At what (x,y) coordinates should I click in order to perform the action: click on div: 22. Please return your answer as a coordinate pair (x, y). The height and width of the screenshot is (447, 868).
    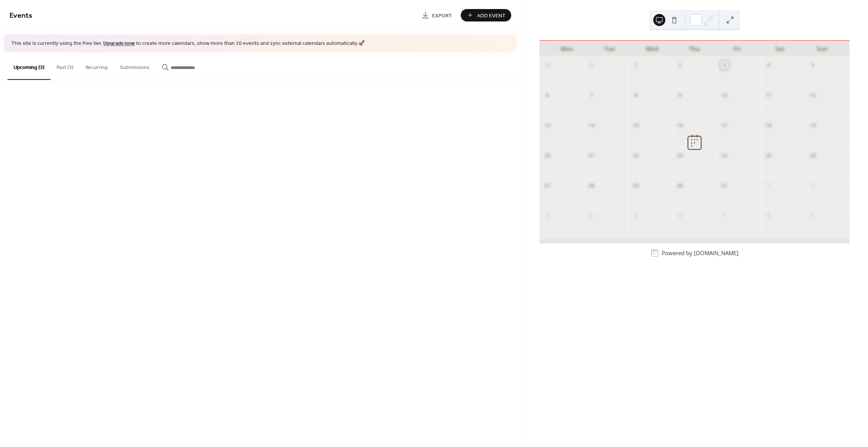
    Looking at the image, I should click on (636, 156).